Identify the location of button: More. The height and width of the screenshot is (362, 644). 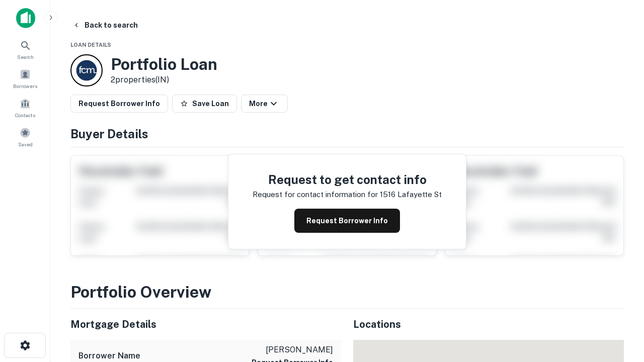
(264, 104).